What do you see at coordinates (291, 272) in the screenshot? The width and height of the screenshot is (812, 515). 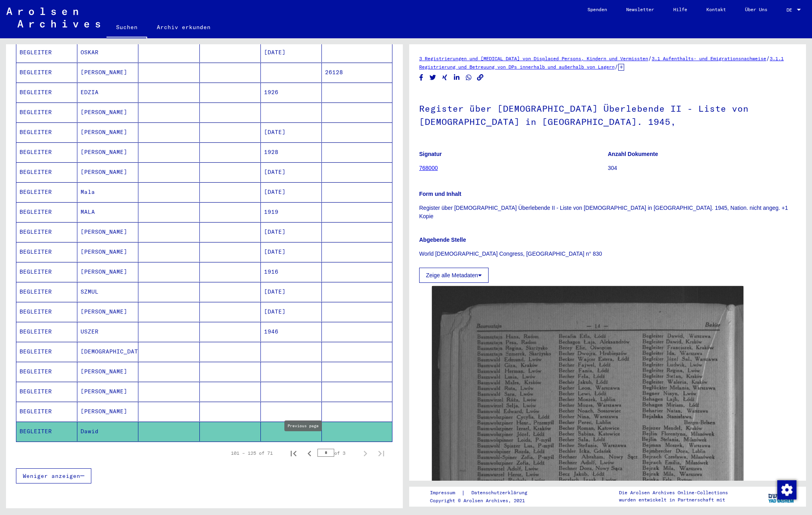 I see `mat-cell: 1916` at bounding box center [291, 272].